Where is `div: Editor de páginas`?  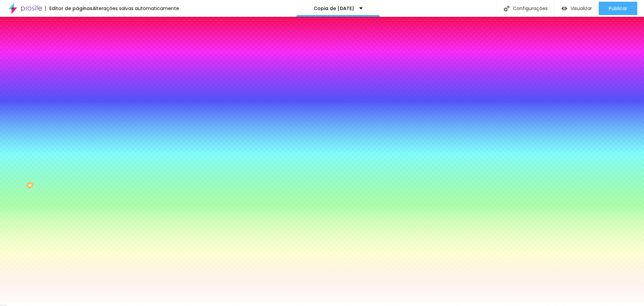 div: Editor de páginas is located at coordinates (69, 8).